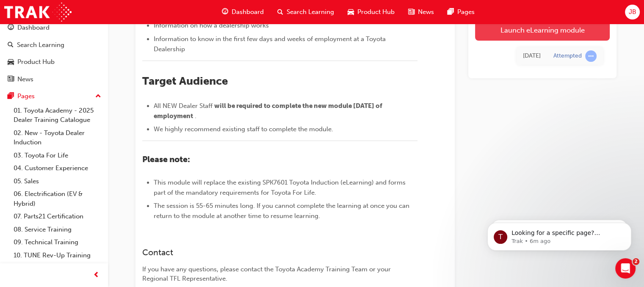 This screenshot has width=644, height=287. Describe the element at coordinates (591, 56) in the screenshot. I see `span: learningRecordVerb_ATTEMPT-icon` at that location.